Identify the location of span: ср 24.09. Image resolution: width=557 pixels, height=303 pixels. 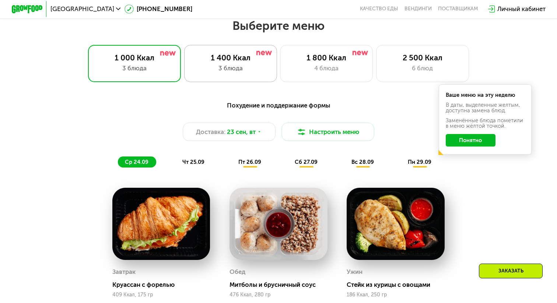
(137, 162).